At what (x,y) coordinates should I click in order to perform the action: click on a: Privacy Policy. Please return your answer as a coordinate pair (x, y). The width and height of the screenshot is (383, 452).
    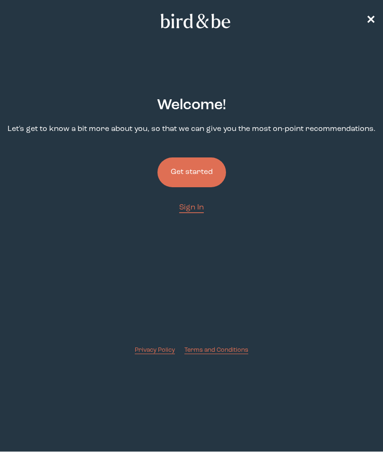
    Looking at the image, I should click on (155, 350).